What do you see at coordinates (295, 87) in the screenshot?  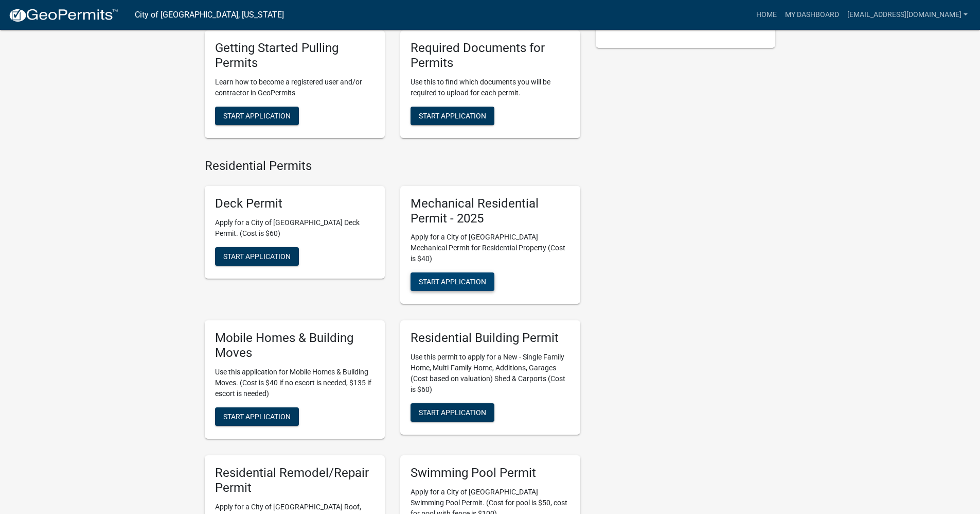 I see `p: Learn how to become a registered user and/or contractor in GeoPermits` at bounding box center [295, 87].